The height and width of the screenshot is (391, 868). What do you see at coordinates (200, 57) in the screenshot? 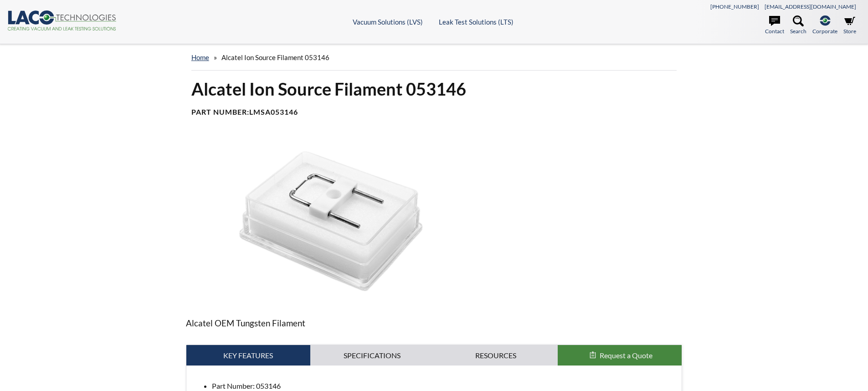
I see `a: home` at bounding box center [200, 57].